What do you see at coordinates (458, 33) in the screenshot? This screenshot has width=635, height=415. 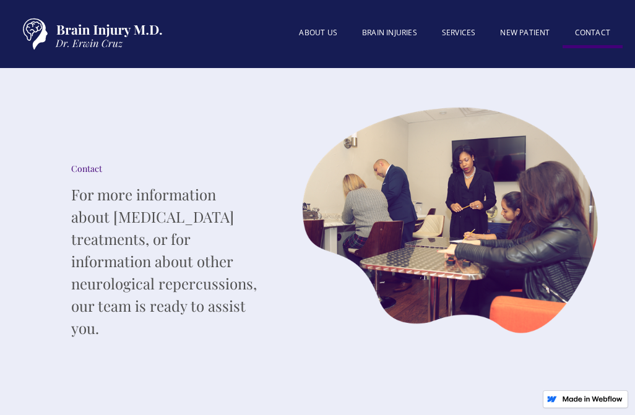 I see `a: SERVICES` at bounding box center [458, 33].